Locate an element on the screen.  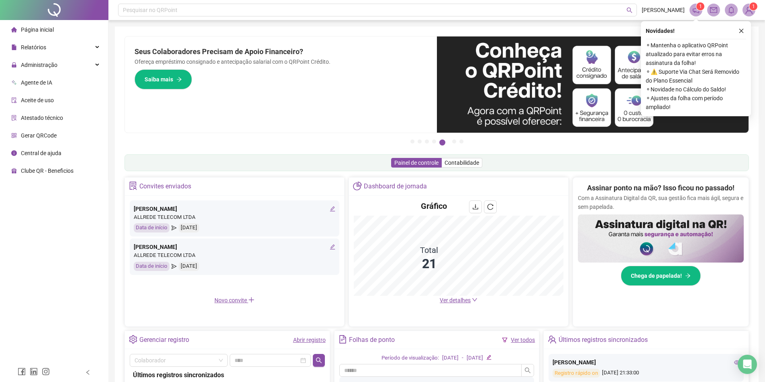
span: setting is located at coordinates (133, 340).